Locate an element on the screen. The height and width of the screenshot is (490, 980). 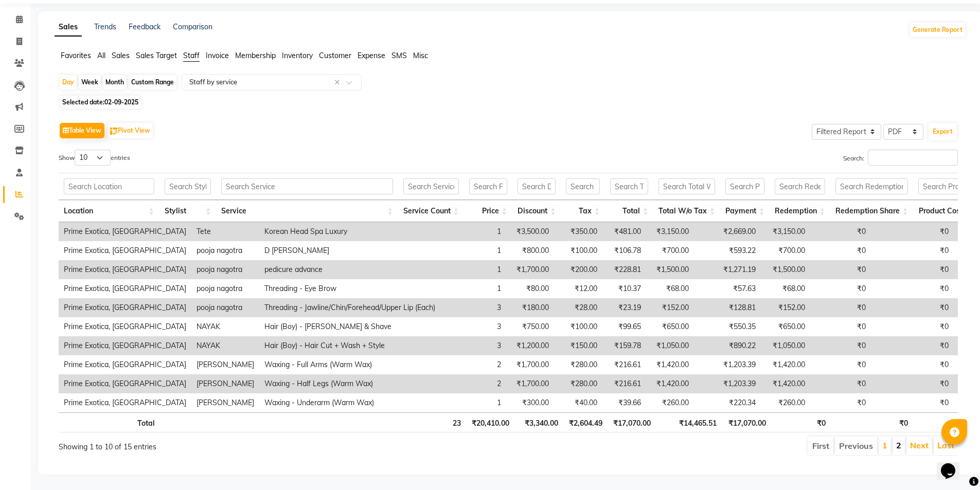
input: Search Stylist is located at coordinates (188, 186).